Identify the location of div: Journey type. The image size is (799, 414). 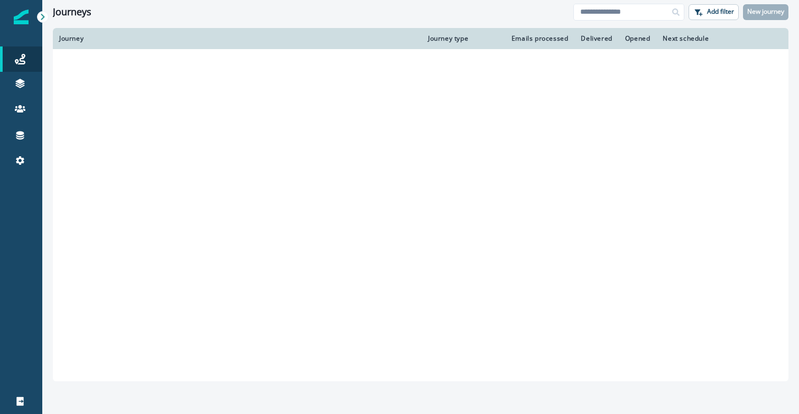
(461, 39).